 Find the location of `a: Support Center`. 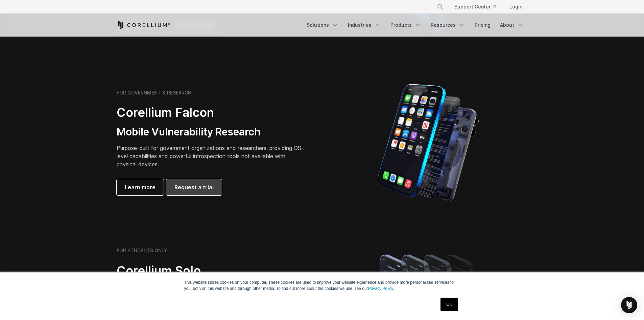

a: Support Center is located at coordinates (475, 7).